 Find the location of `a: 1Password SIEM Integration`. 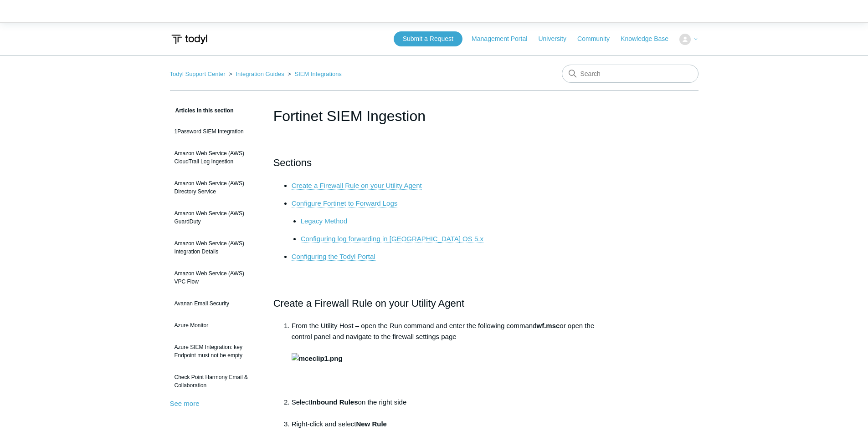

a: 1Password SIEM Integration is located at coordinates (215, 132).